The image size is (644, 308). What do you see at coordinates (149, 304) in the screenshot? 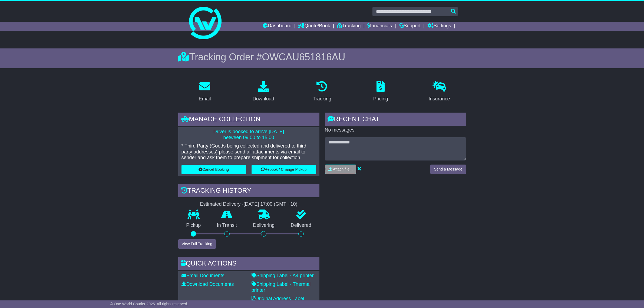
I see `span: © One World Courier 2025. All rights reserved.` at bounding box center [149, 304].